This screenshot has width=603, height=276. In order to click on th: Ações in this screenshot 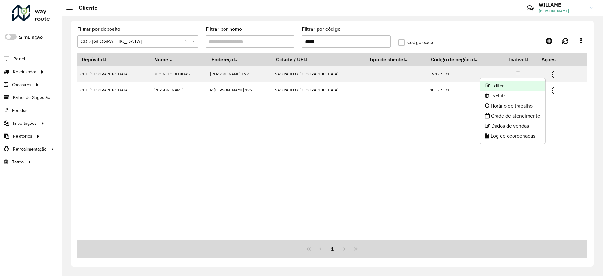, I will do `click(556, 59)`.